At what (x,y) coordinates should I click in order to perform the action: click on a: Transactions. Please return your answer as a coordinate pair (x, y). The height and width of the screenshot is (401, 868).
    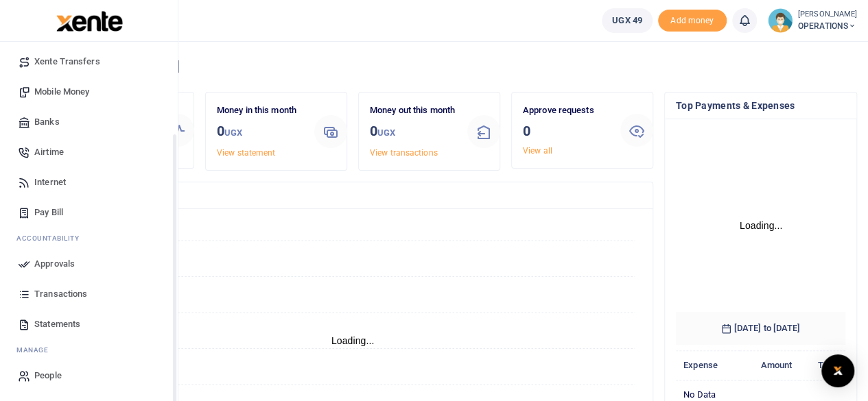
    Looking at the image, I should click on (88, 295).